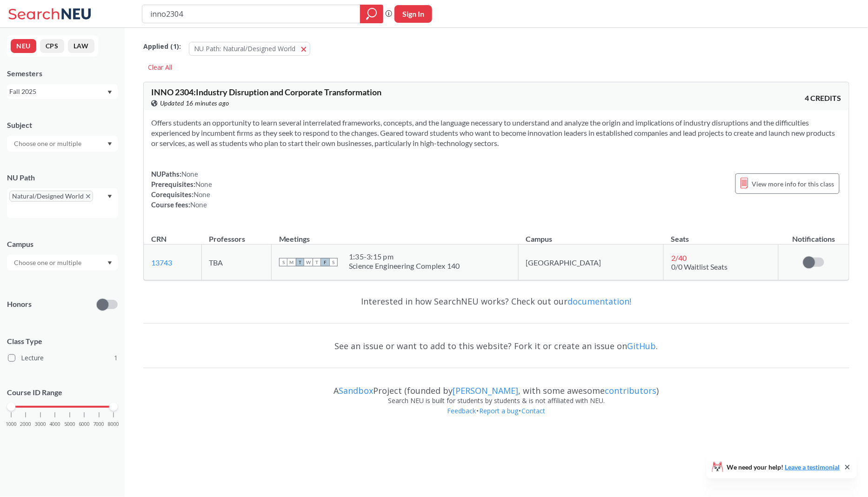 This screenshot has height=497, width=868. I want to click on span: Class Type, so click(62, 341).